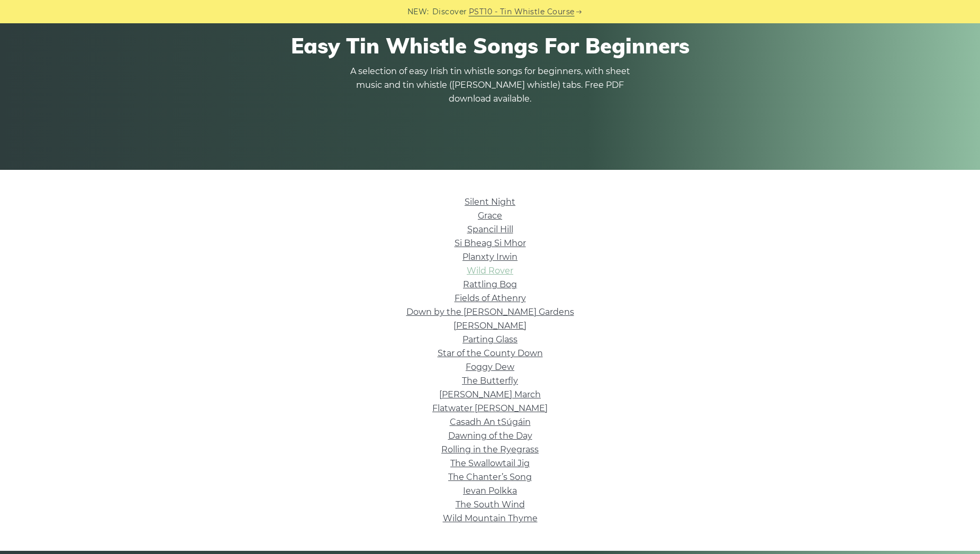 This screenshot has width=980, height=554. What do you see at coordinates (490, 352) in the screenshot?
I see `a: Star of the County Down` at bounding box center [490, 352].